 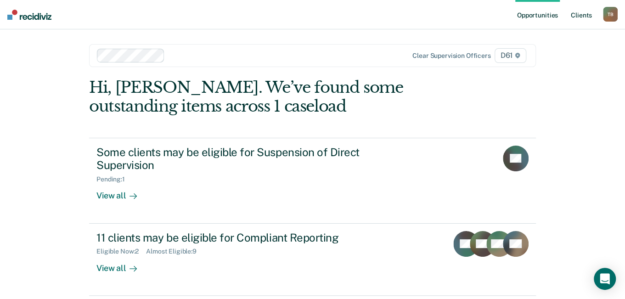 What do you see at coordinates (510, 56) in the screenshot?
I see `span: D61` at bounding box center [510, 56].